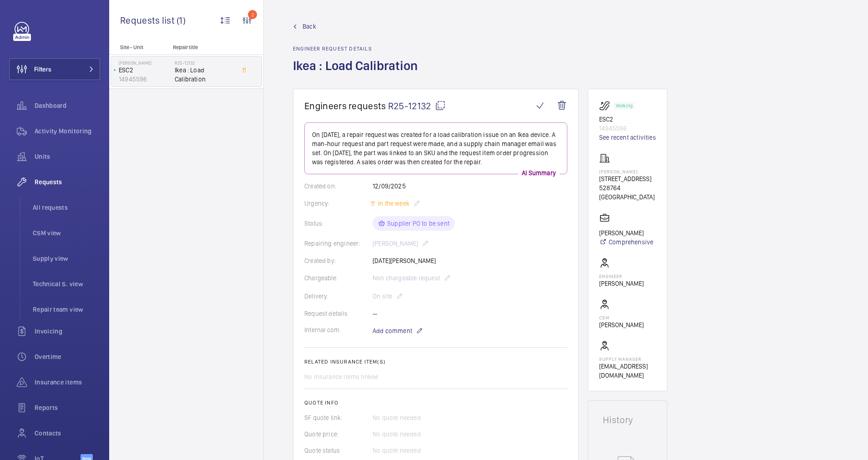 The width and height of the screenshot is (868, 460). What do you see at coordinates (392, 331) in the screenshot?
I see `span: Add comment` at bounding box center [392, 331].